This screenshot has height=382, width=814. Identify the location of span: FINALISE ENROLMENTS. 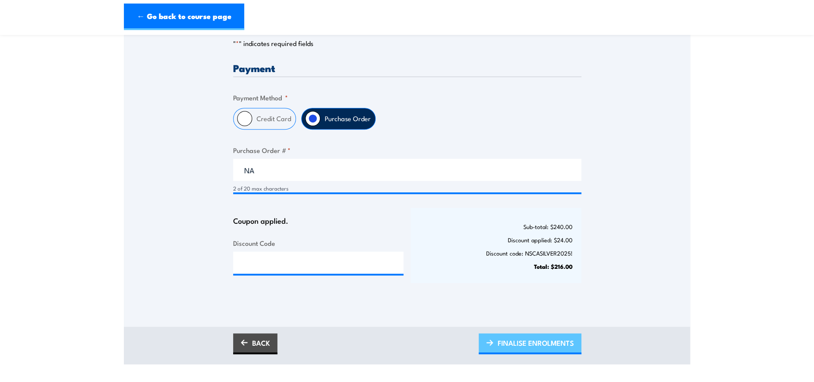
(536, 343).